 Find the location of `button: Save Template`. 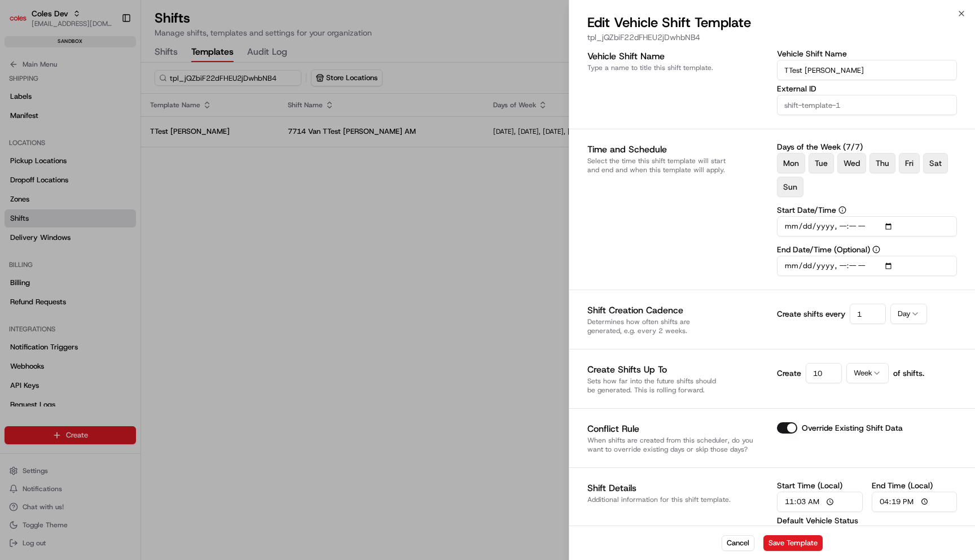

button: Save Template is located at coordinates (793, 542).